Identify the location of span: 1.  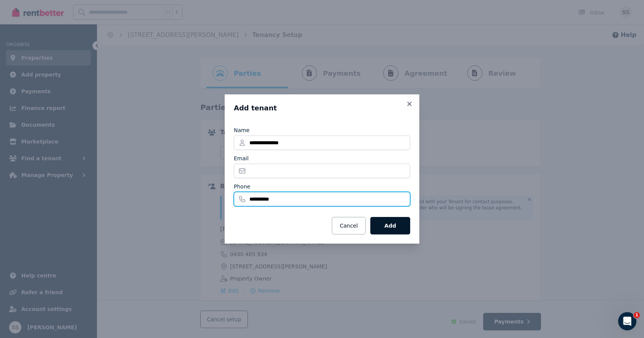
(637, 315).